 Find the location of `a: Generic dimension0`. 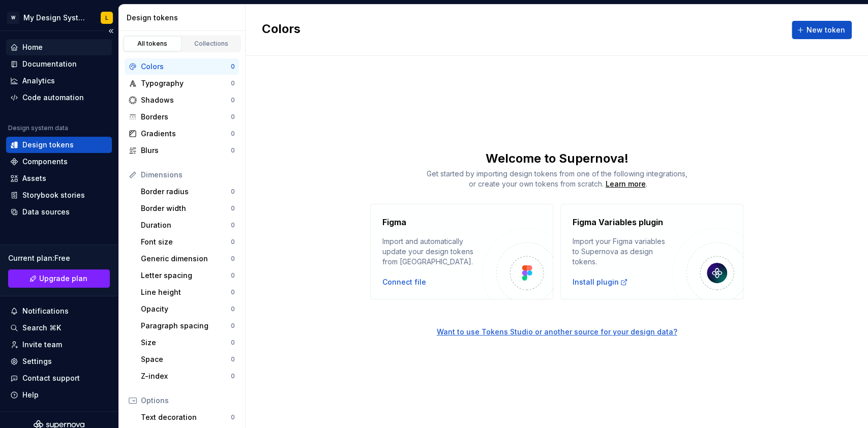

a: Generic dimension0 is located at coordinates (188, 259).